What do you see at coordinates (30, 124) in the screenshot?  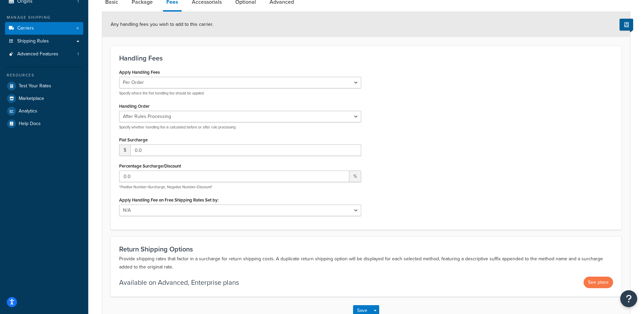 I see `span: Help Docs` at bounding box center [30, 124].